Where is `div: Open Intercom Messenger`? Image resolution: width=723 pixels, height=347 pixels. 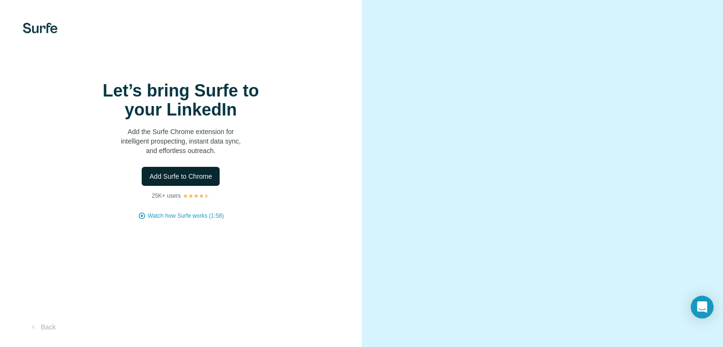 div: Open Intercom Messenger is located at coordinates (702, 307).